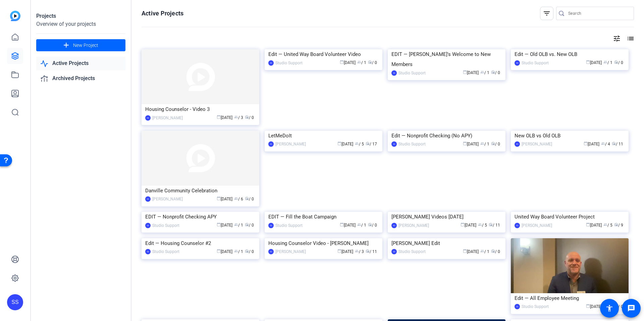 This screenshot has width=644, height=321. What do you see at coordinates (569, 136) in the screenshot?
I see `div: New OLB vs Old OLB` at bounding box center [569, 136].